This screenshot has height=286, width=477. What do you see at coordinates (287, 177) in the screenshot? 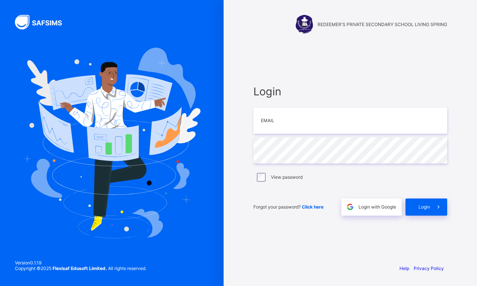
I see `label: View password` at bounding box center [287, 177].